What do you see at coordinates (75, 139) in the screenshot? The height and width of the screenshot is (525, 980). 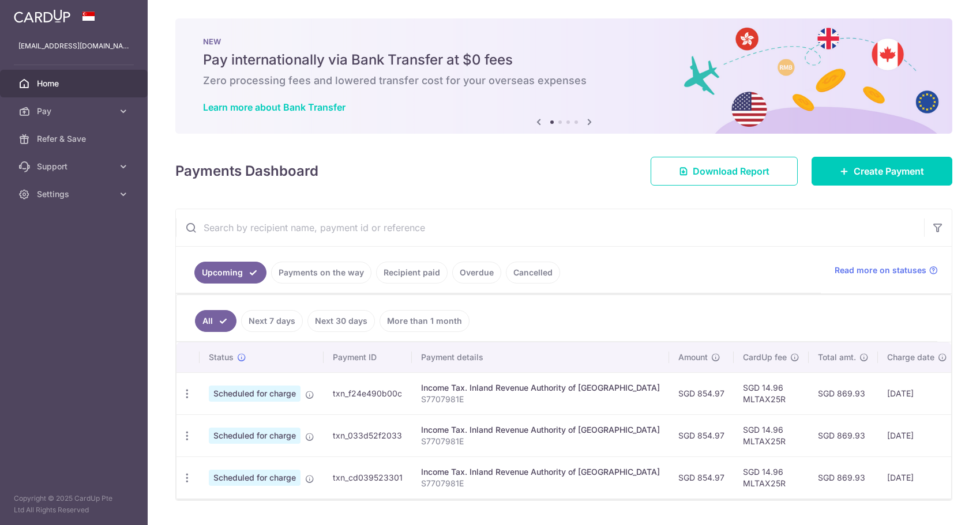 I see `span: Refer & Save` at bounding box center [75, 139].